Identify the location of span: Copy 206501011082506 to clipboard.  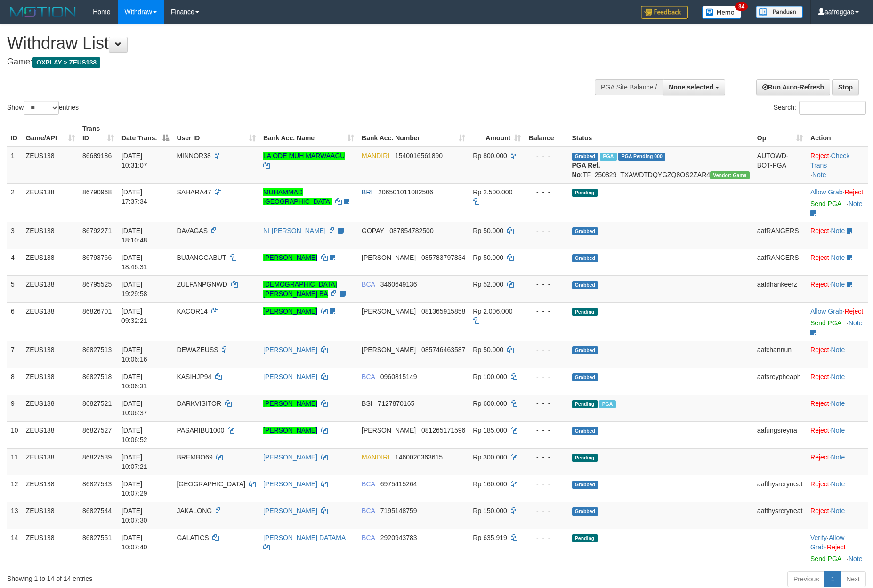
(406, 192).